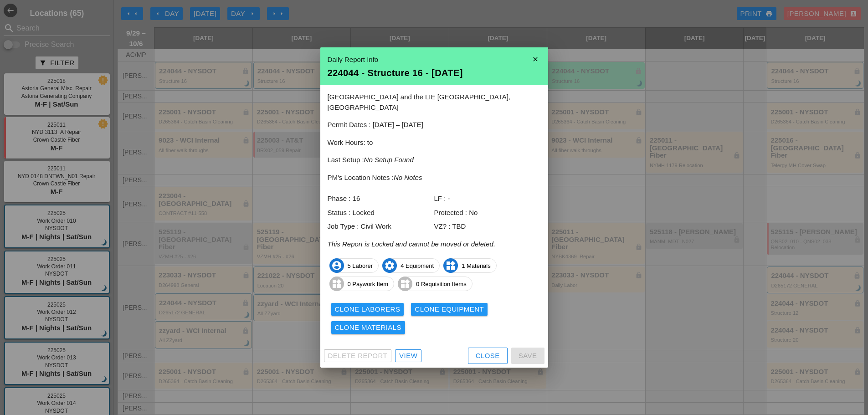 This screenshot has height=415, width=868. What do you see at coordinates (388, 159) in the screenshot?
I see `i: No Setup Found` at bounding box center [388, 159].